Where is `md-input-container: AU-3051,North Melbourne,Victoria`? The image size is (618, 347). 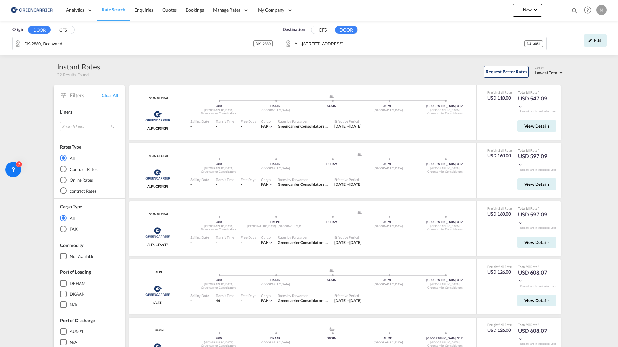
md-input-container: AU-3051,North Melbourne,Victoria is located at coordinates (415, 44).